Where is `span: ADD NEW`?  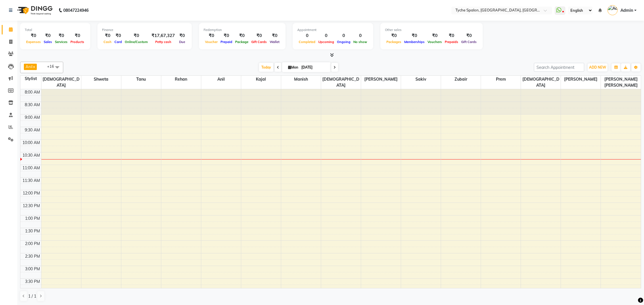
span: ADD NEW is located at coordinates (597, 67).